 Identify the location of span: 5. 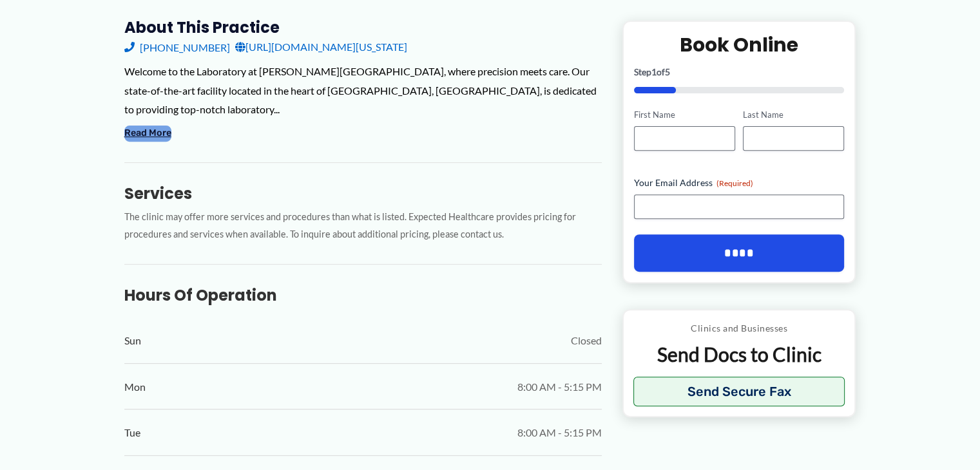
(668, 71).